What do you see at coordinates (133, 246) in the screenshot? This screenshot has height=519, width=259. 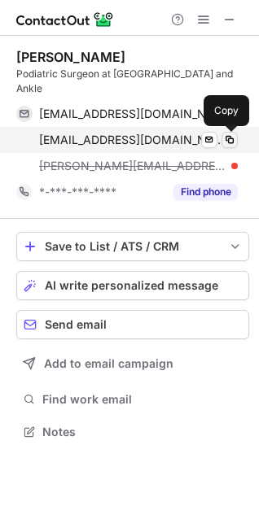 I see `div: Save to List / ATS / CRM` at bounding box center [133, 246].